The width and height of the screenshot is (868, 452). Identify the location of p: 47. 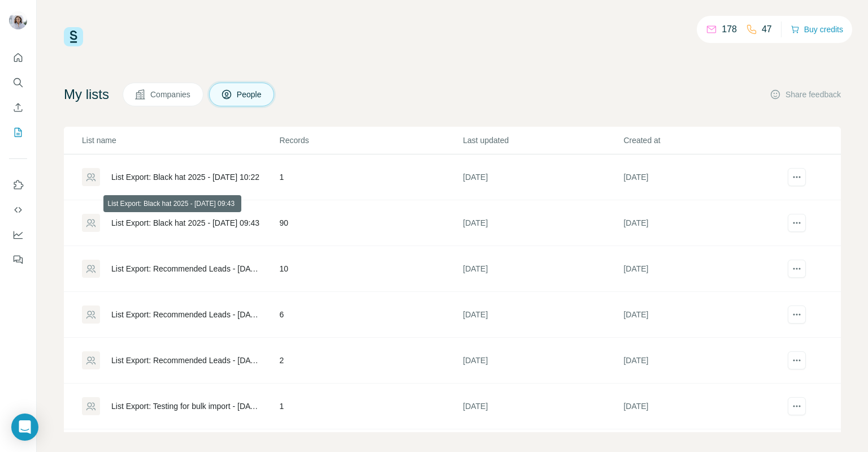
(767, 30).